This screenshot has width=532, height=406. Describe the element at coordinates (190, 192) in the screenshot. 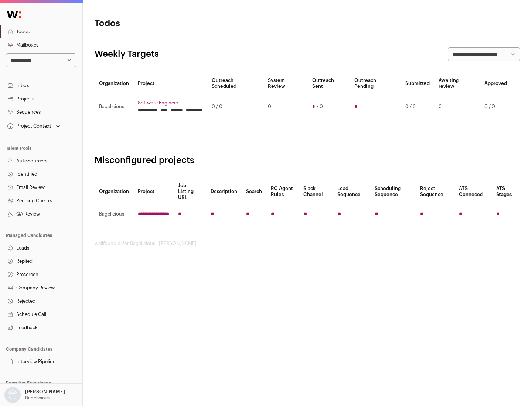

I see `th: Job Listing URL` at that location.